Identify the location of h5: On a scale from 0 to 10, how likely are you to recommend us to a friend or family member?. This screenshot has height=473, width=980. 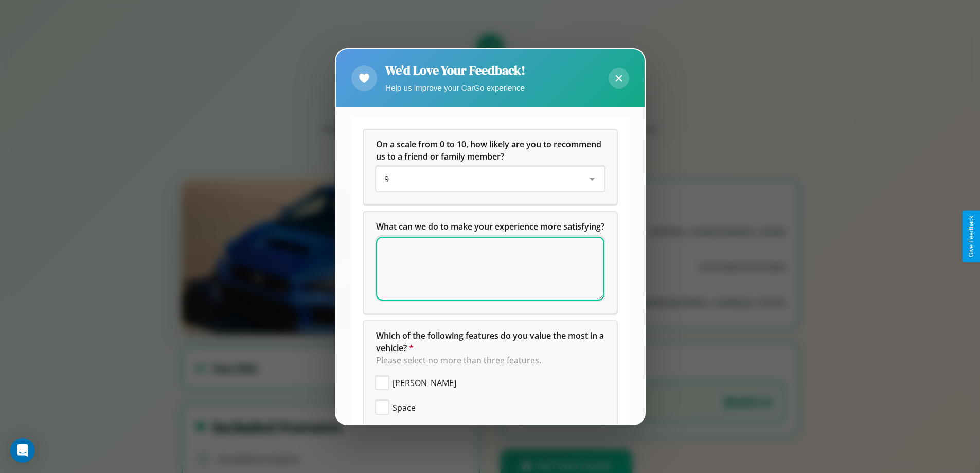
(490, 150).